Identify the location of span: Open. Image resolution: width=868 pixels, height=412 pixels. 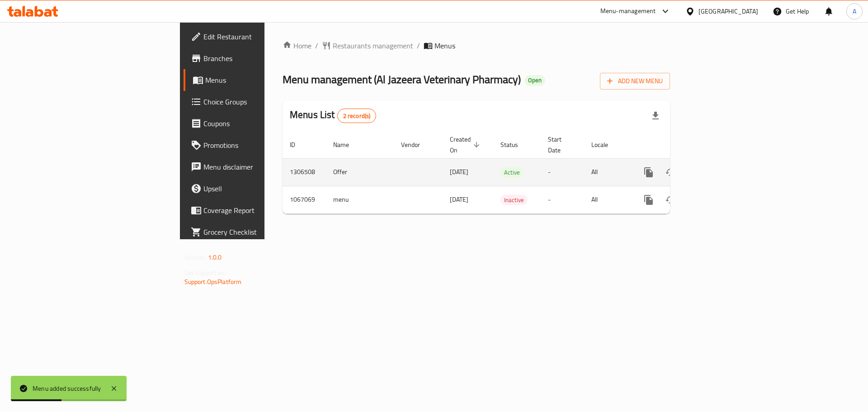
(534, 80).